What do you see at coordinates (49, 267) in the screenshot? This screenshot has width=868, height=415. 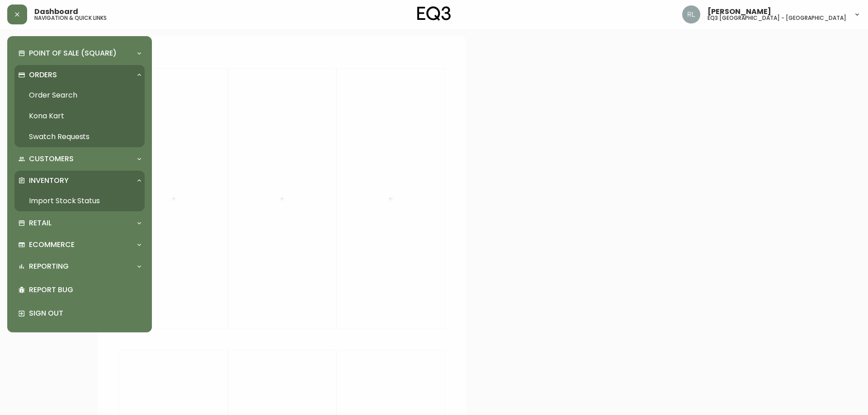 I see `p: Reporting` at bounding box center [49, 267].